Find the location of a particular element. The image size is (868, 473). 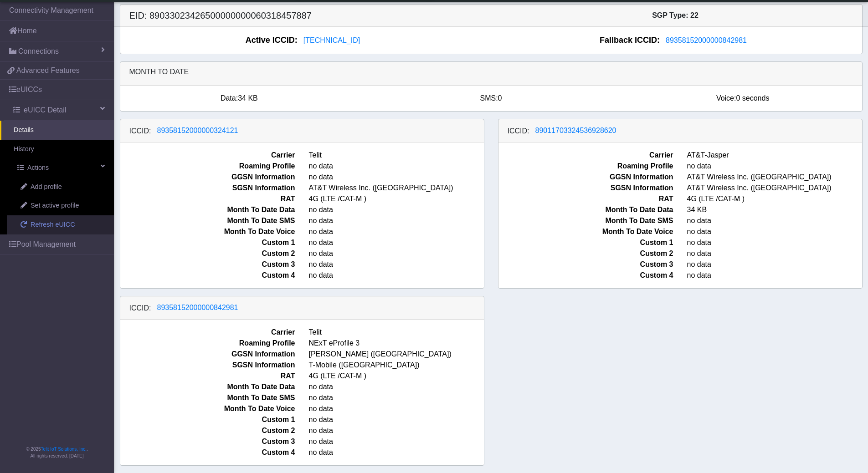

span: 89011703324536928620 is located at coordinates (576, 130).